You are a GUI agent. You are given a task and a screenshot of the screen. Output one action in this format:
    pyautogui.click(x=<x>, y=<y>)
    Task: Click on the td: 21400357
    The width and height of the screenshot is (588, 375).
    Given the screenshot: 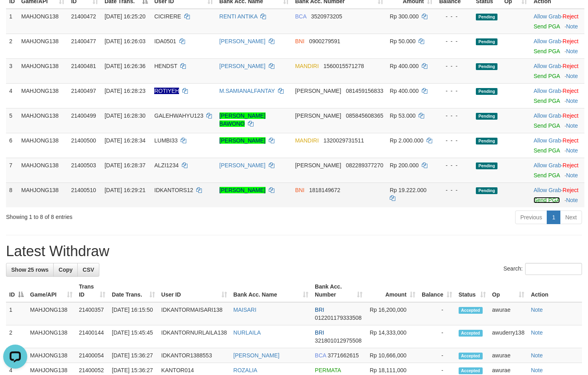 What is the action you would take?
    pyautogui.click(x=93, y=314)
    